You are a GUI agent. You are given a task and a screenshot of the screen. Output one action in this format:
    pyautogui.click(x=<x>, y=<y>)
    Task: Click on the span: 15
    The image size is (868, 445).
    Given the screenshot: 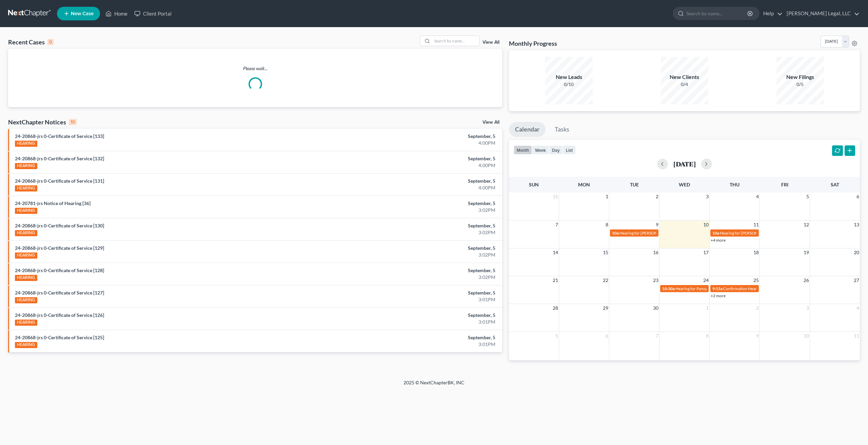 What is the action you would take?
    pyautogui.click(x=605, y=253)
    